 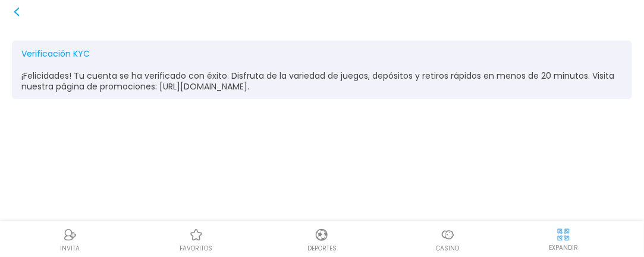 I want to click on div: Verificación KYC, so click(x=55, y=54).